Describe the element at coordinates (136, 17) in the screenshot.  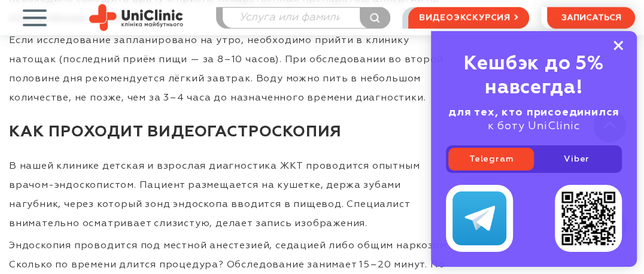
I see `img: Site` at that location.